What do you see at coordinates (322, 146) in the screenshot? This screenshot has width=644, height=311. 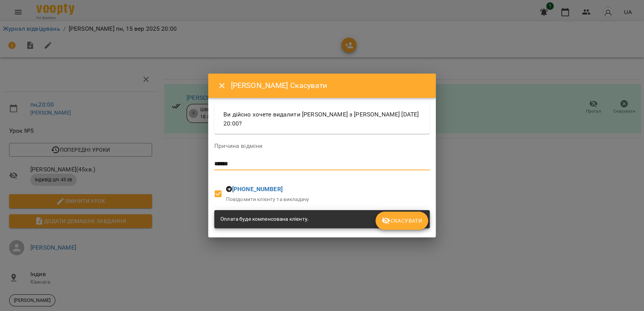 I see `label: Причина відміни` at bounding box center [322, 146].